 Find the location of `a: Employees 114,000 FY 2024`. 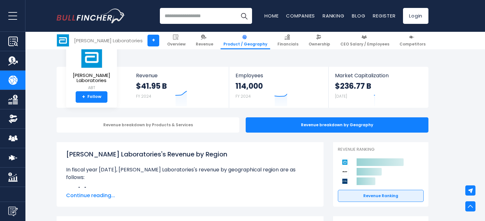

a: Employees 114,000 FY 2024 is located at coordinates (279, 87).